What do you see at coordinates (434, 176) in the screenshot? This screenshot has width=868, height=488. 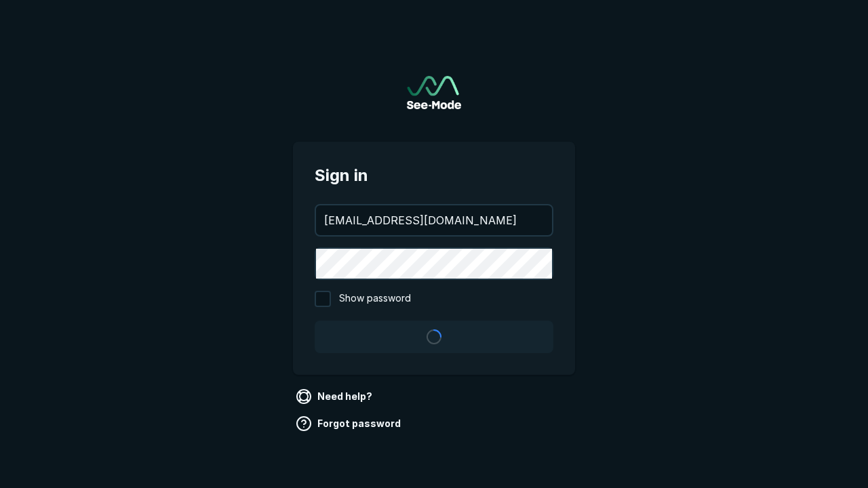 I see `span: Sign in` at bounding box center [434, 176].